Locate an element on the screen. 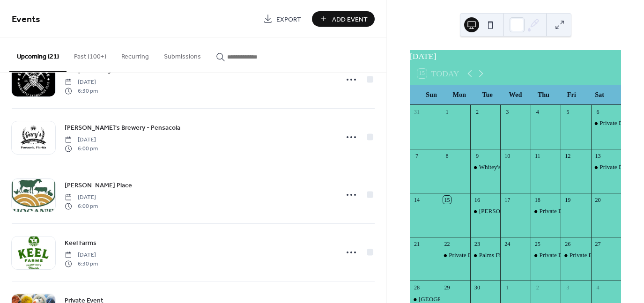  button: Recurring is located at coordinates (135, 55).